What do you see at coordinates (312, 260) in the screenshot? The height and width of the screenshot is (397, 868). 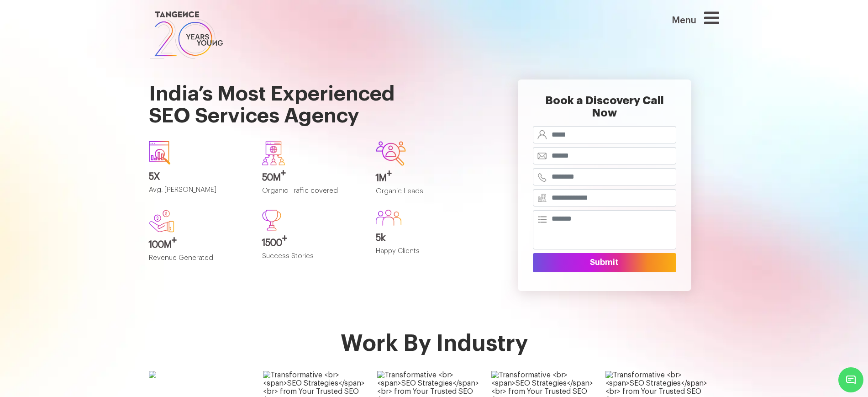 I see `p: Success Stories` at bounding box center [312, 260].